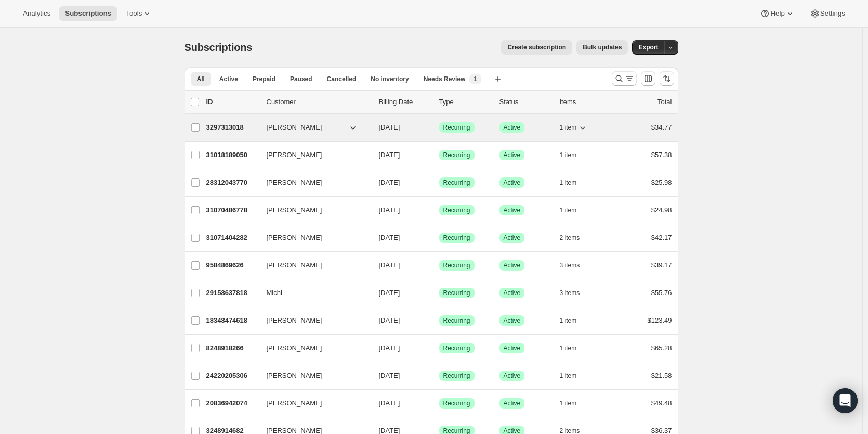 This screenshot has height=434, width=868. Describe the element at coordinates (37, 13) in the screenshot. I see `button: Analytics` at that location.